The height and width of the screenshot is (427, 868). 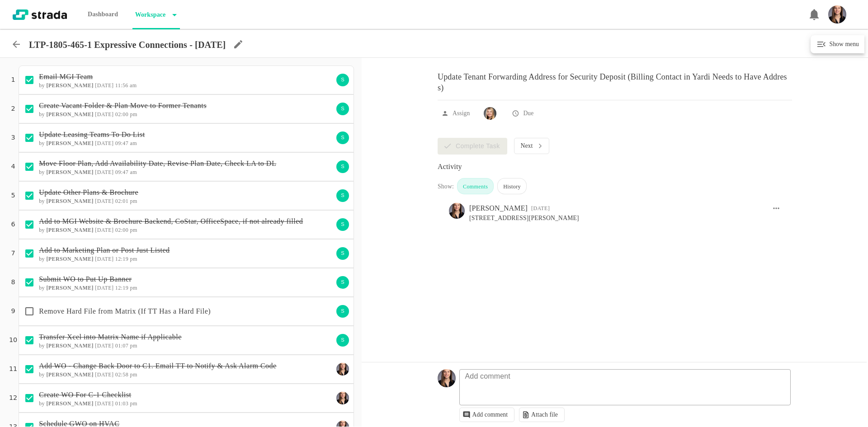 I want to click on p: Workspace, so click(x=149, y=15).